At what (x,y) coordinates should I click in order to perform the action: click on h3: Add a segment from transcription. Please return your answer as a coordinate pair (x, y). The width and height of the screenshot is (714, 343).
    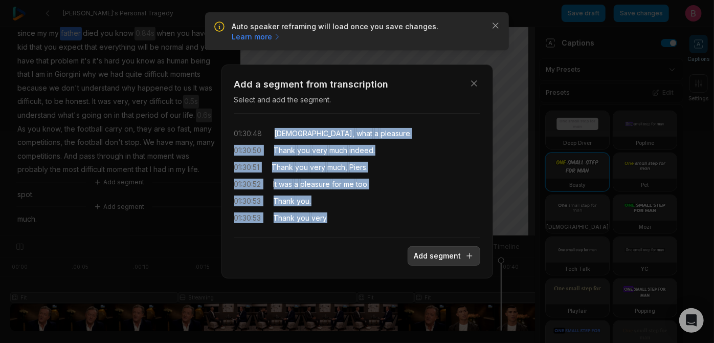
    Looking at the image, I should click on (357, 84).